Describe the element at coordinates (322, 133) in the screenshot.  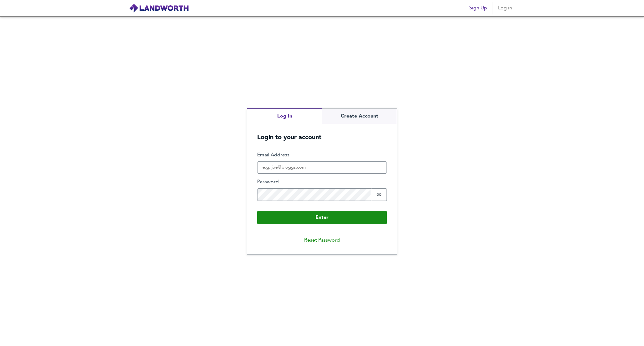
I see `h5: Login to your account` at that location.